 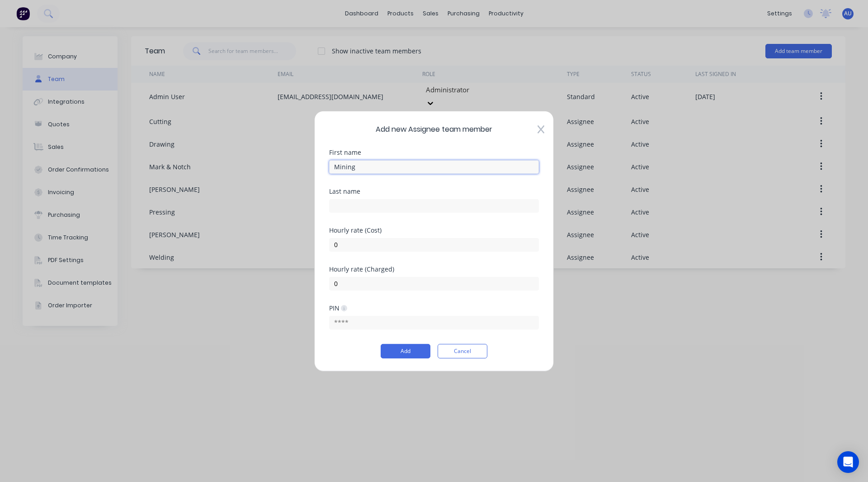 I want to click on span: Add new Assignee team member, so click(x=434, y=129).